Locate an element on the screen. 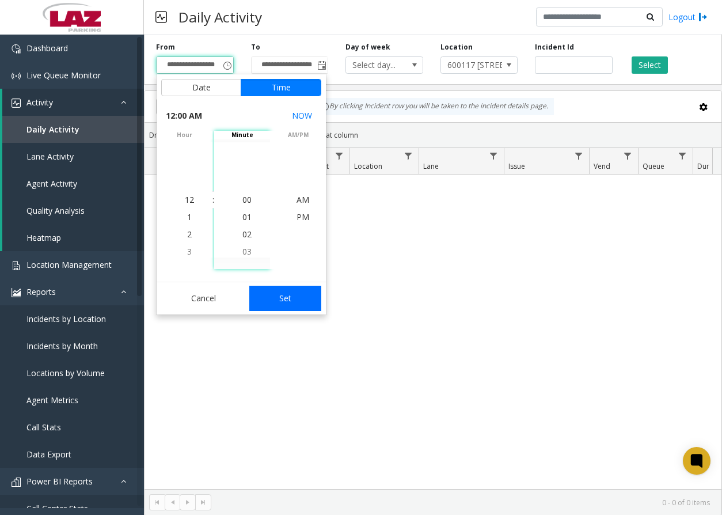  img: pageIcon is located at coordinates (161, 17).